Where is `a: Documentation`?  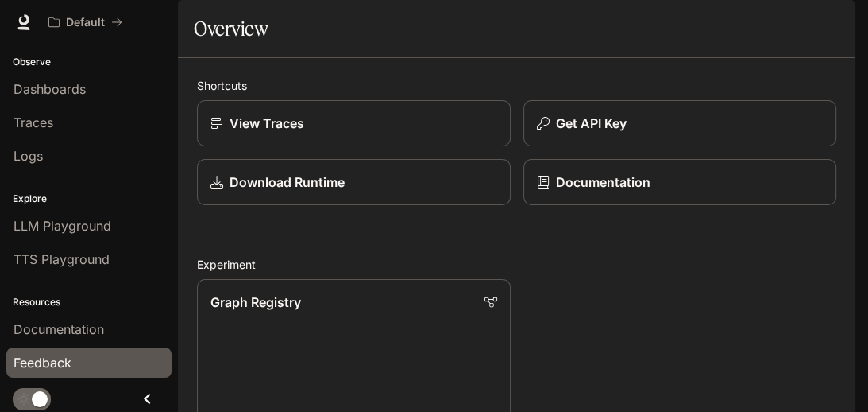
a: Documentation is located at coordinates (680, 182).